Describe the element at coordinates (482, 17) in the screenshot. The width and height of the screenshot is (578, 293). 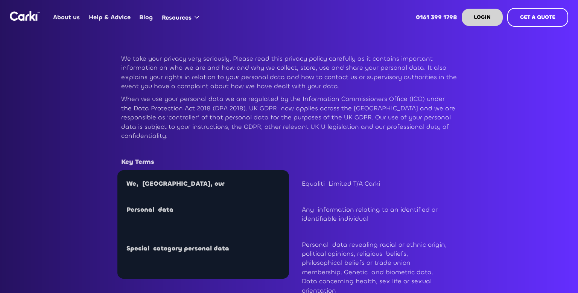
I see `strong: LOGIN` at that location.